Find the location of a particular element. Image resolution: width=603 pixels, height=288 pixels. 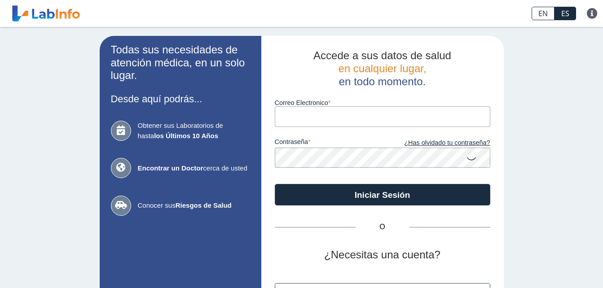

h2: Todas sus necesidades de atención médica, en un solo lugar. is located at coordinates (181, 63).